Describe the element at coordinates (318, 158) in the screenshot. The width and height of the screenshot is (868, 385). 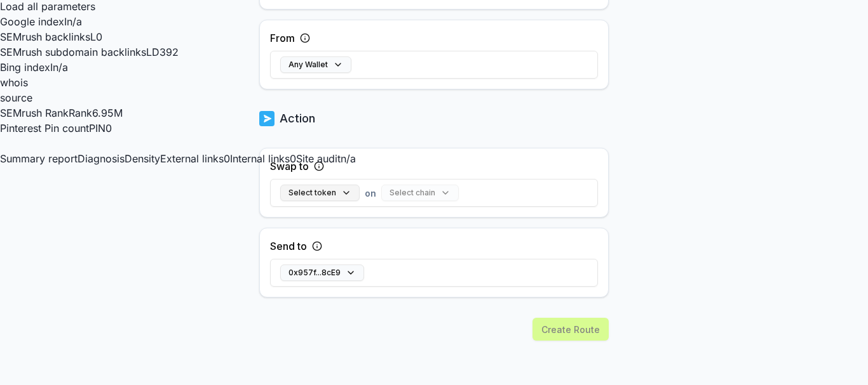
I see `span: Site audit` at that location.